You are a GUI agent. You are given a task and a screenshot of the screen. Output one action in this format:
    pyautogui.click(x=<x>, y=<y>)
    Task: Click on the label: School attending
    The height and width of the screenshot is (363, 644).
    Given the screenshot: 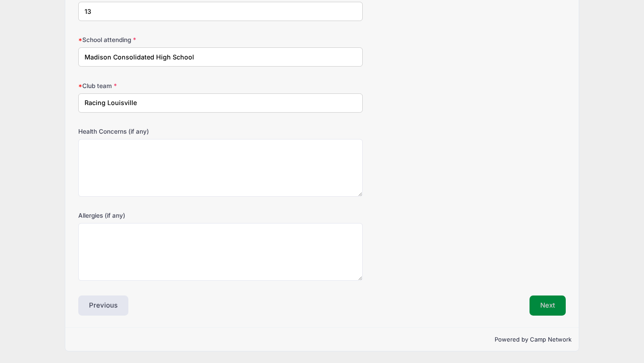 What is the action you would take?
    pyautogui.click(x=159, y=40)
    